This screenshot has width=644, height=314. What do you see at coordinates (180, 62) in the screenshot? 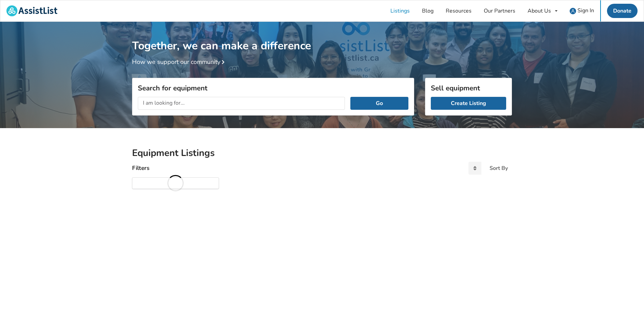
I see `a: How we support our community` at bounding box center [180, 62].